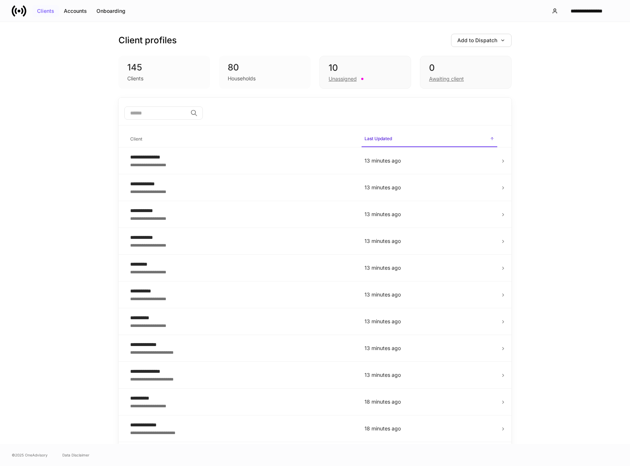  What do you see at coordinates (265, 67) in the screenshot?
I see `div: 80` at bounding box center [265, 67].